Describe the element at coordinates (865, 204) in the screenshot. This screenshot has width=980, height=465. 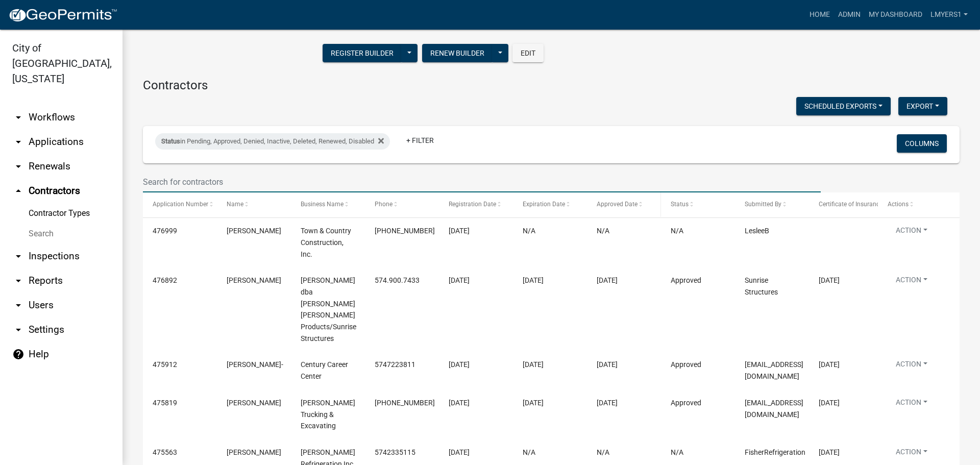
I see `span: Certificate of Insurance Expiration` at that location.